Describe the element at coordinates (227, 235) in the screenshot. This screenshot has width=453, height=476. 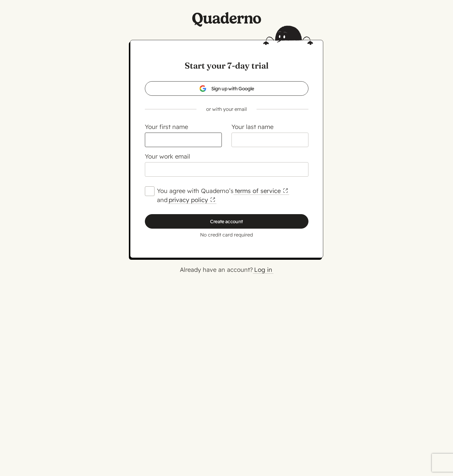
I see `p: No credit card required` at that location.